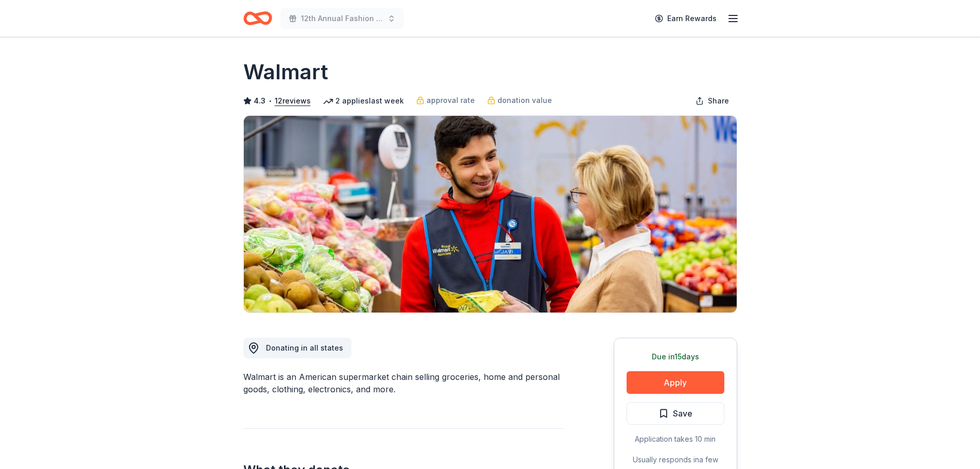 This screenshot has width=980, height=469. What do you see at coordinates (686, 19) in the screenshot?
I see `a: Earn Rewards` at bounding box center [686, 19].